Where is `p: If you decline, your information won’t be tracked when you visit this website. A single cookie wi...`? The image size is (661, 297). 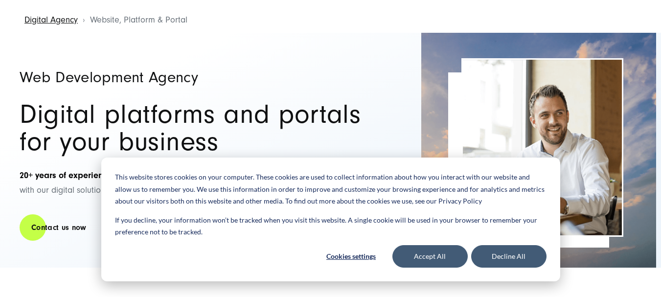
p: If you decline, your information won’t be tracked when you visit this website. A single cookie wi... is located at coordinates (331, 226).